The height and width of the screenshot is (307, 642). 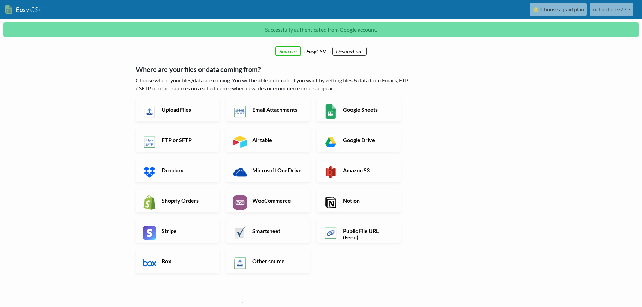 I want to click on h6: Dropbox, so click(x=186, y=170).